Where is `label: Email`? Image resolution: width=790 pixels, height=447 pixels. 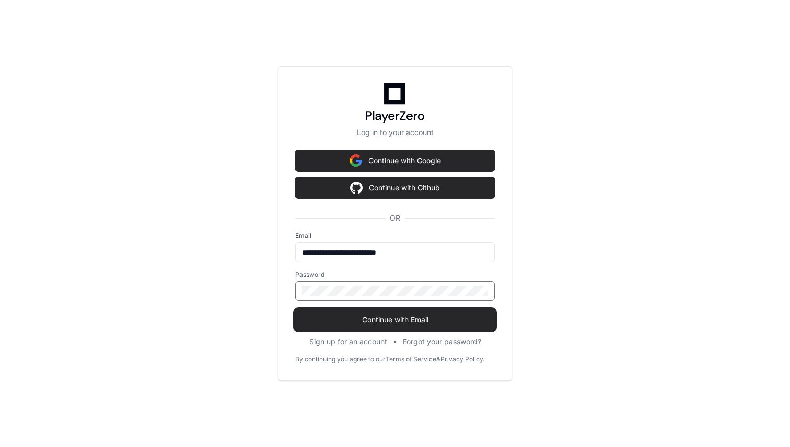 label: Email is located at coordinates (395, 236).